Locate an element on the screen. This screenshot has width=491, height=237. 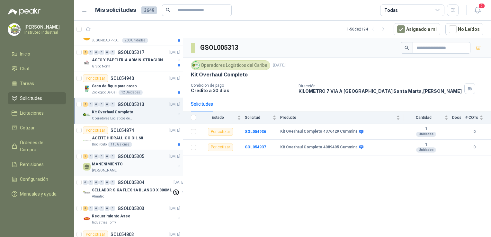
p: GSOL005305 is located at coordinates (131, 156).